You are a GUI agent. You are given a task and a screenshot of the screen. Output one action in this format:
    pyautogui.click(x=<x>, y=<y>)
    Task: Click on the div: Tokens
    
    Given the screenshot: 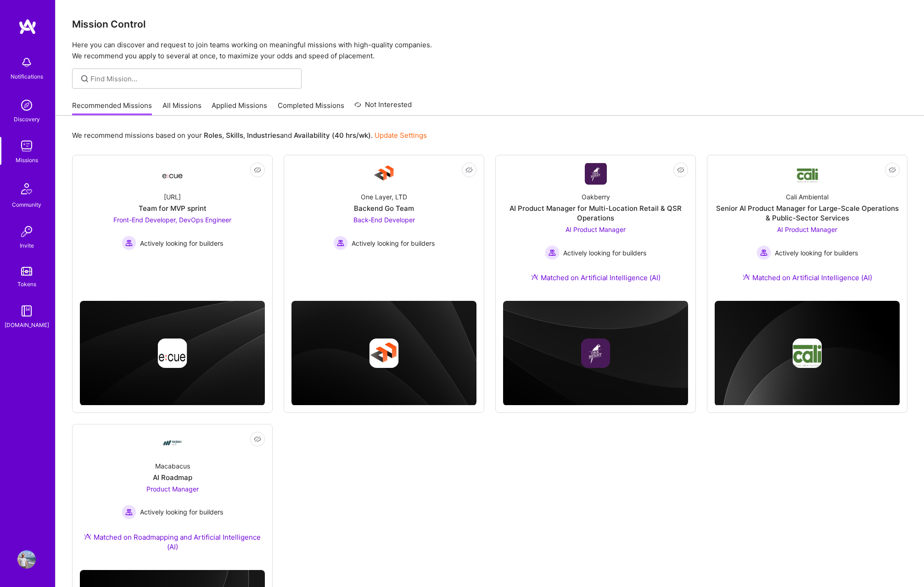 What is the action you would take?
    pyautogui.click(x=26, y=283)
    